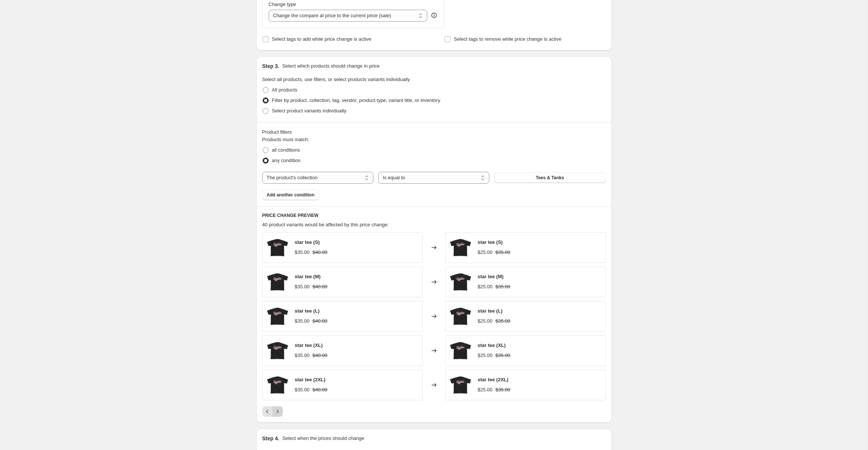 The image size is (868, 450). Describe the element at coordinates (508, 39) in the screenshot. I see `span: Select tags to remove while price change is active` at that location.